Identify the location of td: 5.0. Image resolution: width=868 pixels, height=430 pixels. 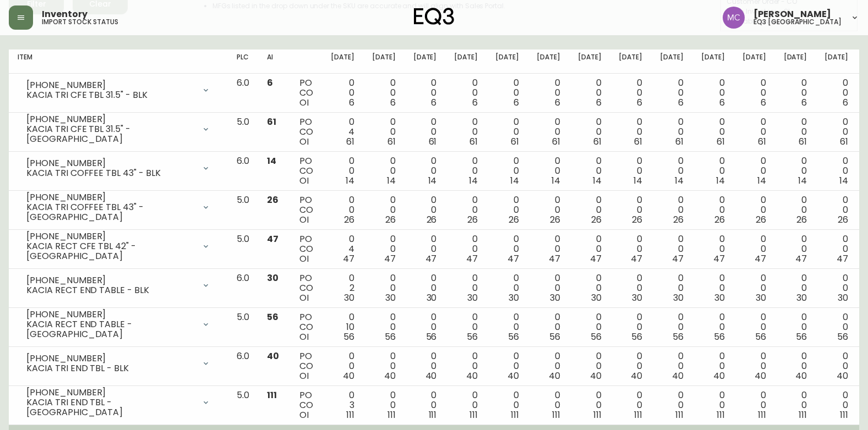
(243, 406).